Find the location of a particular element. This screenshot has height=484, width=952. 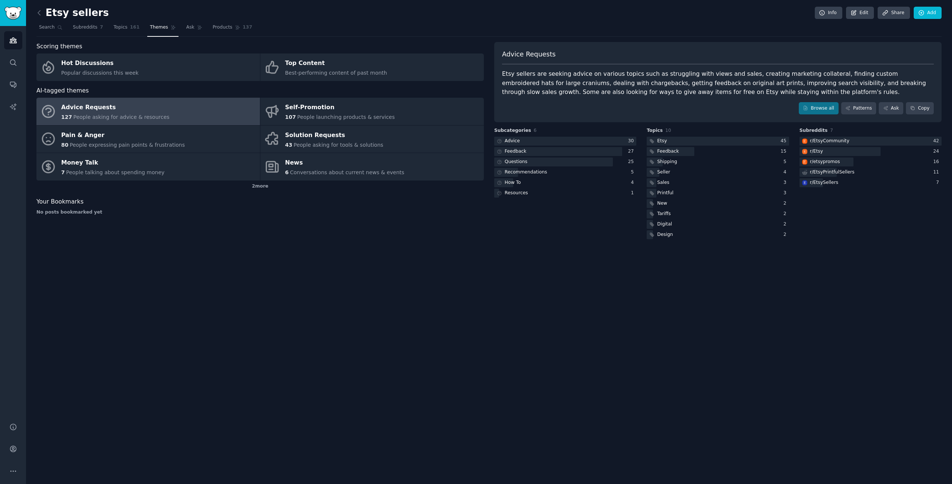

span: Conversations about current news & events is located at coordinates (347, 172).